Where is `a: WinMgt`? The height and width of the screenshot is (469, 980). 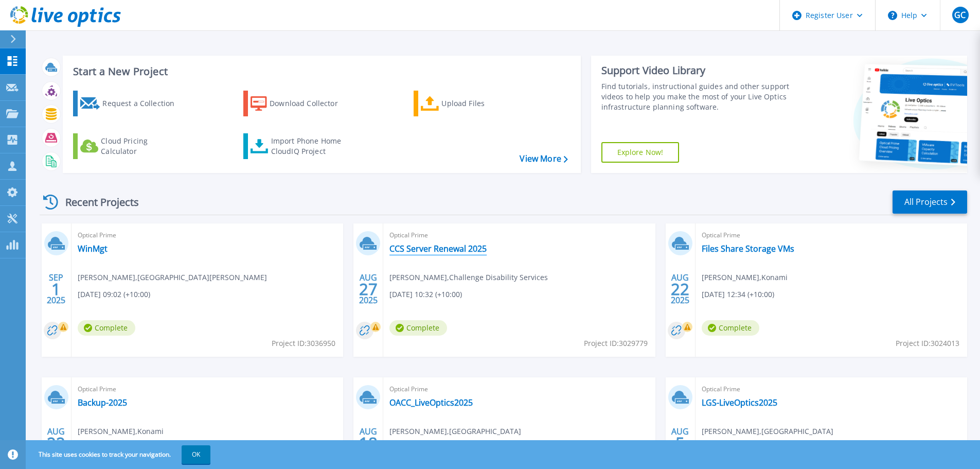
a: WinMgt is located at coordinates (93, 249).